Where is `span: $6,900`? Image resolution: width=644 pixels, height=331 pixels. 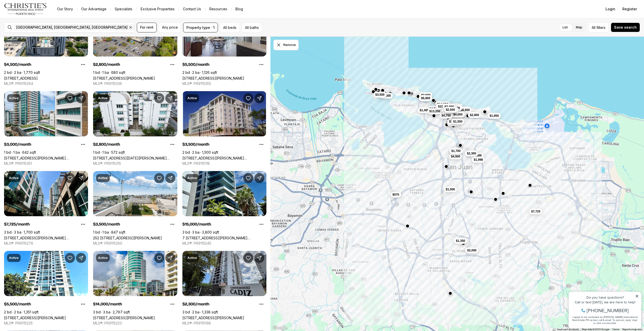
span: $6,900 is located at coordinates (426, 98).